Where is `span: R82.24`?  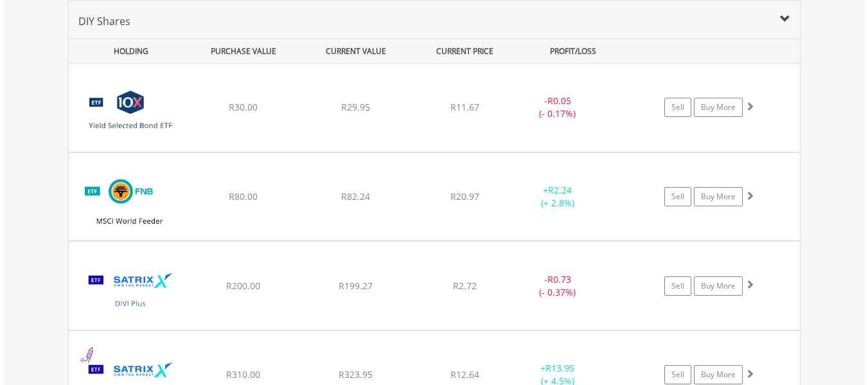 span: R82.24 is located at coordinates (356, 196).